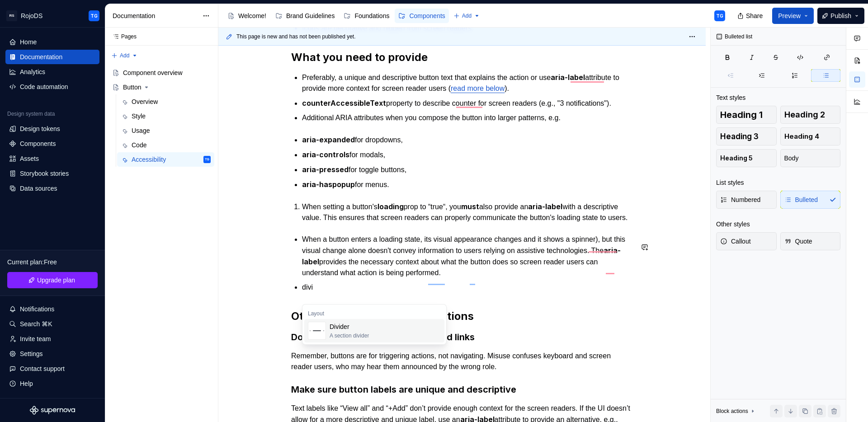 The image size is (868, 422). Describe the element at coordinates (141, 130) in the screenshot. I see `div: Usage` at that location.